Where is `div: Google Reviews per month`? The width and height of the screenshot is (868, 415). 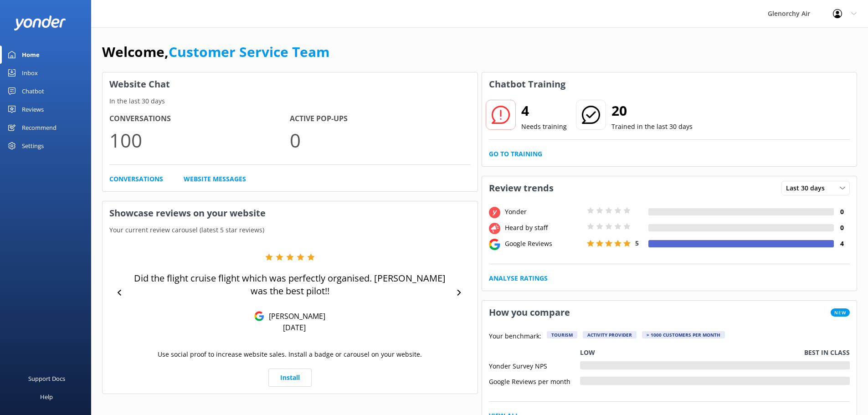 div: Google Reviews per month is located at coordinates (535, 381).